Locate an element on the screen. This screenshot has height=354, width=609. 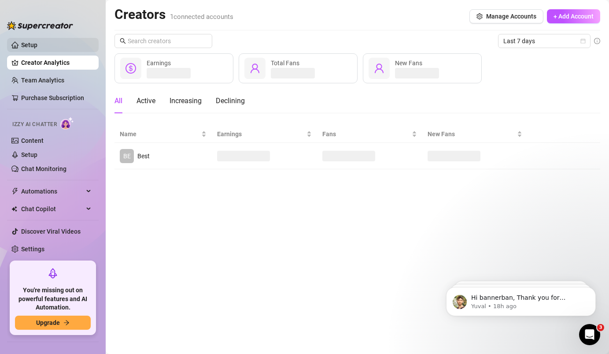
span: 1 connected accounts is located at coordinates (202, 17).